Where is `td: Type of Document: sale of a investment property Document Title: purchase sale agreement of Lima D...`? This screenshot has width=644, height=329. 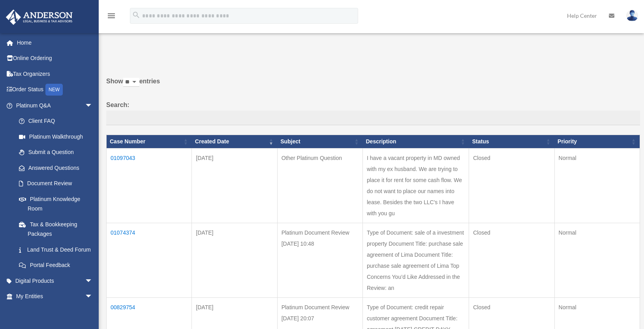 td: Type of Document: sale of a investment property Document Title: purchase sale agreement of Lima D... is located at coordinates (415, 260).